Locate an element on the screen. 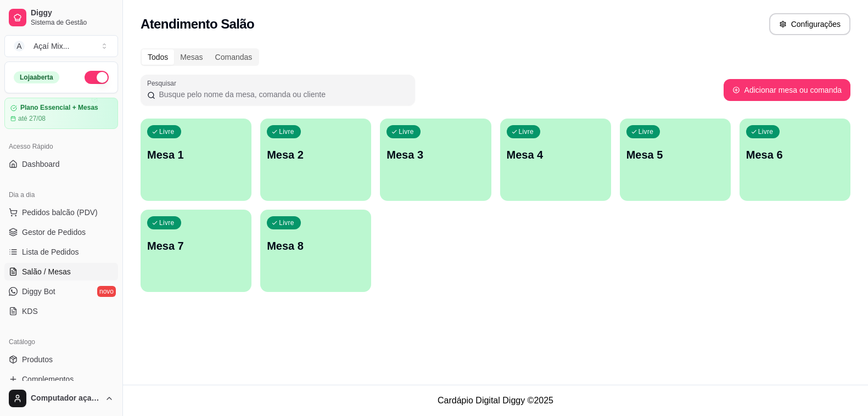 The width and height of the screenshot is (868, 416). a: Diggy Botnovo is located at coordinates (61, 291).